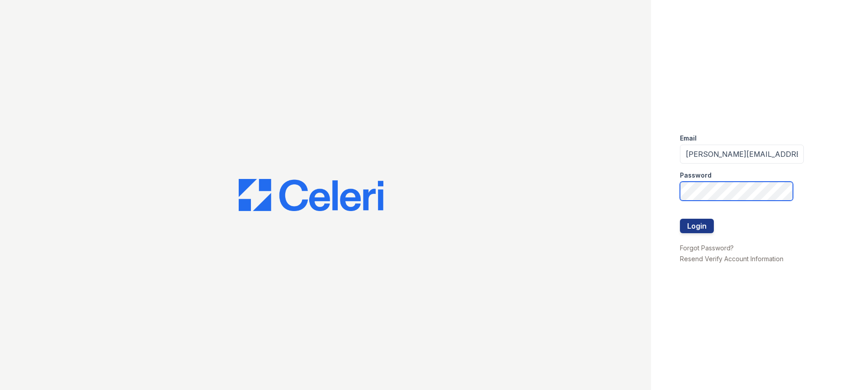 Image resolution: width=868 pixels, height=390 pixels. Describe the element at coordinates (731, 258) in the screenshot. I see `a: Resend Verify Account Information` at that location.